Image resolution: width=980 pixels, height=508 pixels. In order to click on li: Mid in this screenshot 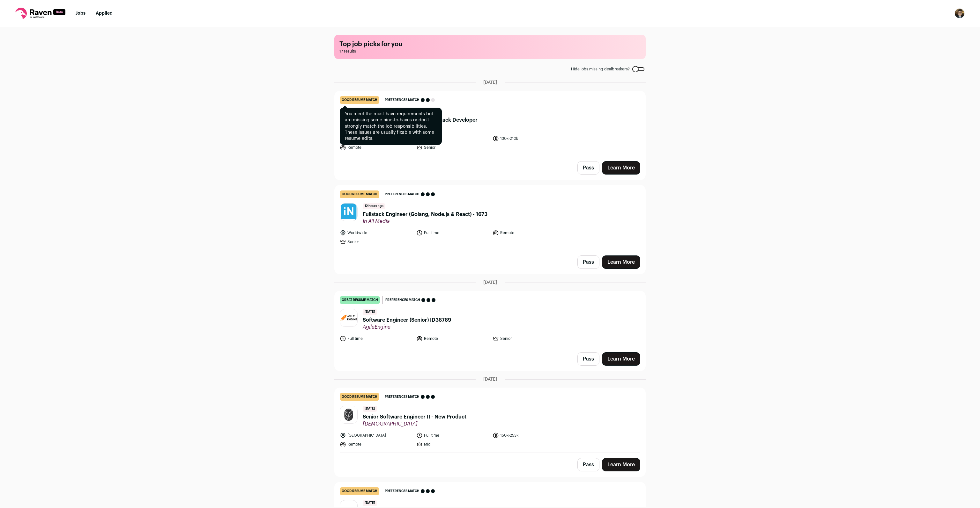, I will do `click(452, 445)`.